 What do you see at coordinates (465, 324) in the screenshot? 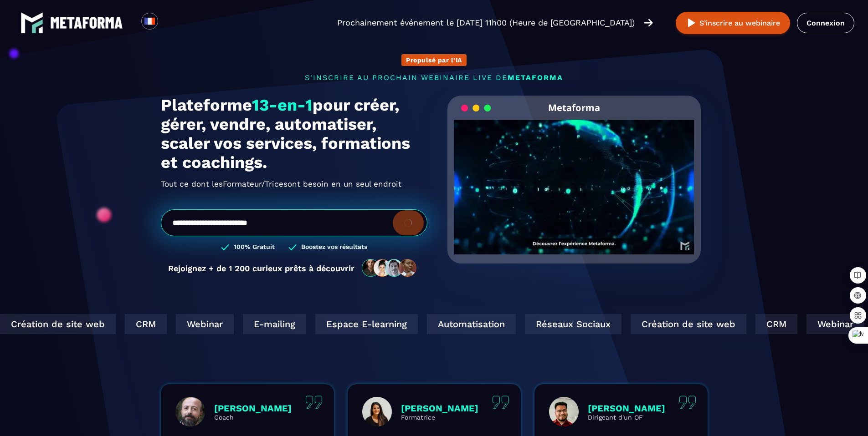
I see `div: Automatisation` at bounding box center [465, 324].